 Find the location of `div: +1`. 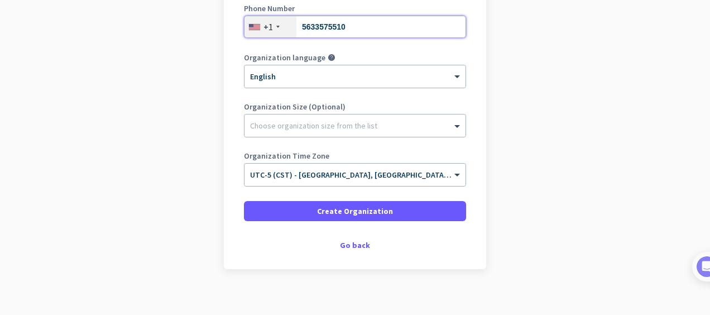

div: +1 is located at coordinates (268, 27).